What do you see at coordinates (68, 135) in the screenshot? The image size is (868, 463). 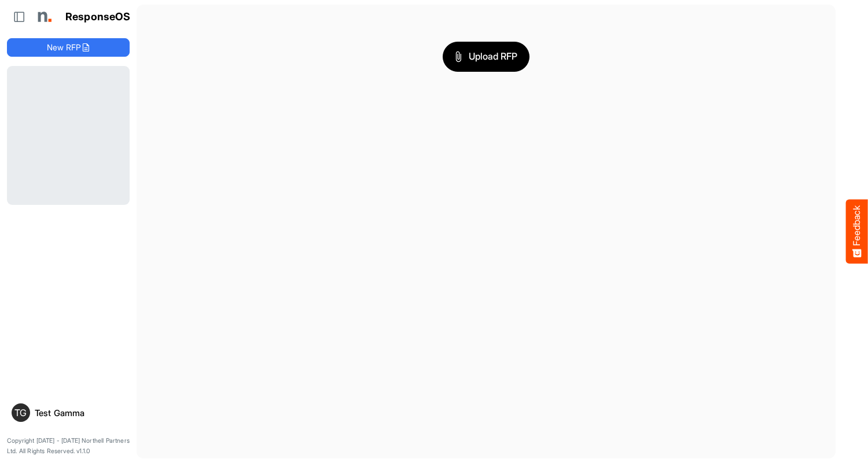 I see `div: Loading...` at bounding box center [68, 135].